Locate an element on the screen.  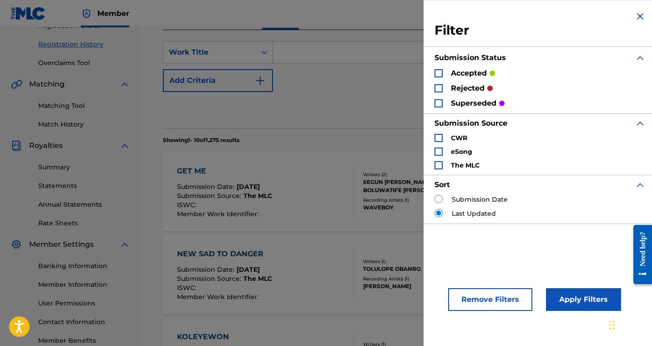
a: Contact Information is located at coordinates (84, 322).